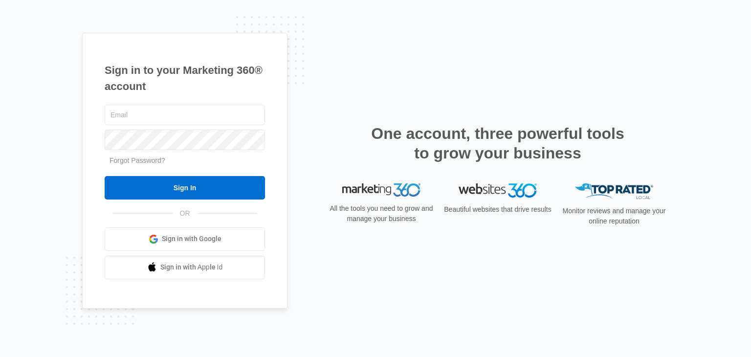 The width and height of the screenshot is (751, 357). What do you see at coordinates (498, 190) in the screenshot?
I see `img: Websites 360` at bounding box center [498, 190].